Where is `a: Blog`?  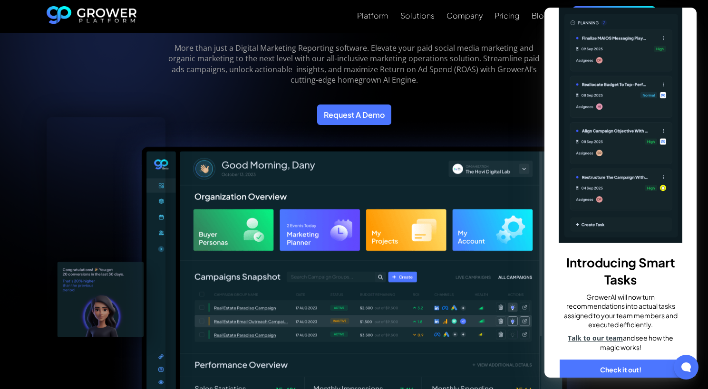 a: Blog is located at coordinates (540, 16).